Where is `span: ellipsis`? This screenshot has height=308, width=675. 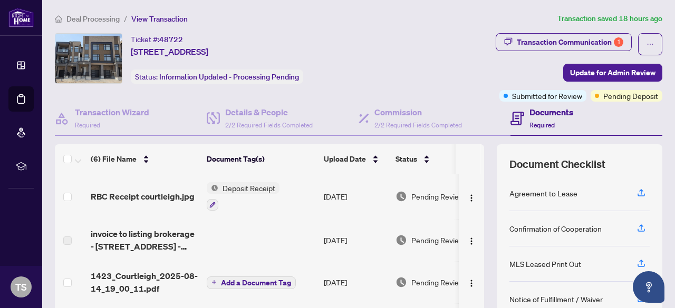
span: ellipsis is located at coordinates (650, 44).